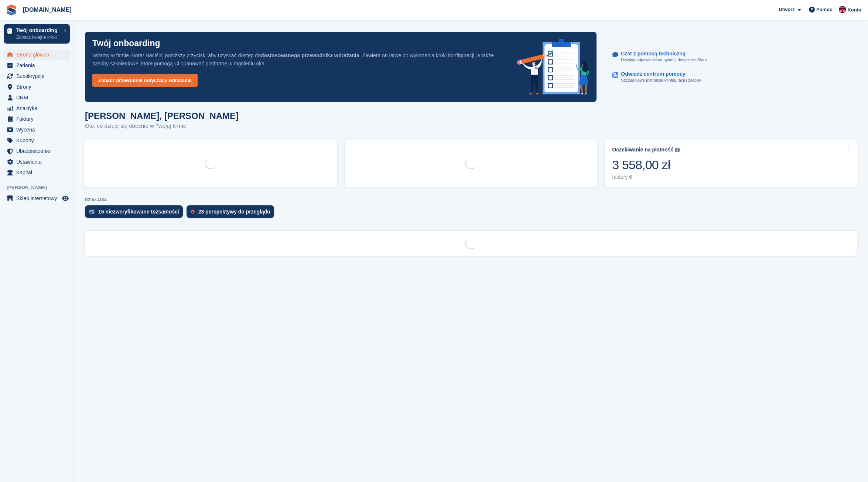  Describe the element at coordinates (731, 57) in the screenshot. I see `a: Czat z pomocą techniczną Uzyskaj odpowiedzi na pytania dotyczące Stora.` at that location.